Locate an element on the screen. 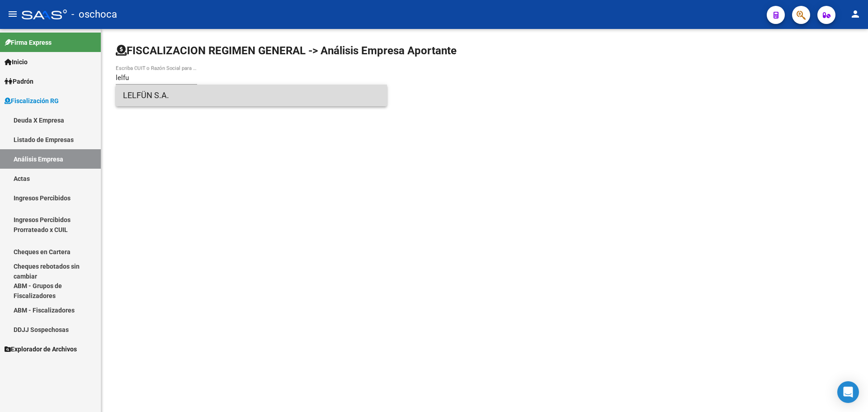 The image size is (868, 412). span: Firma Express is located at coordinates (28, 43).